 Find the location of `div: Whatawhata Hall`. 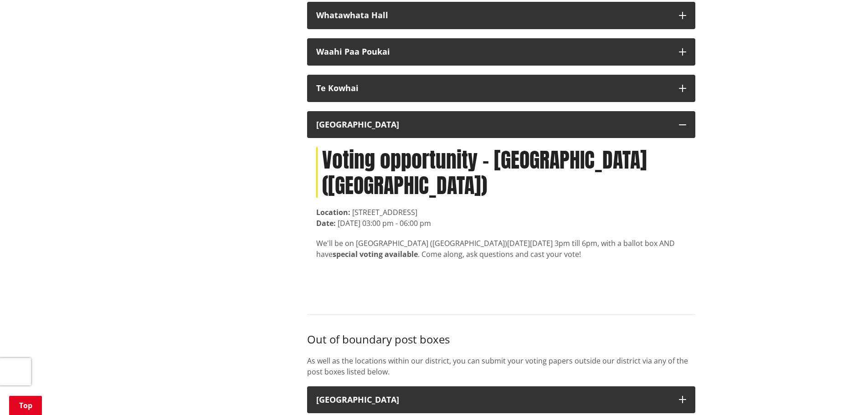

div: Whatawhata Hall is located at coordinates (493, 16).